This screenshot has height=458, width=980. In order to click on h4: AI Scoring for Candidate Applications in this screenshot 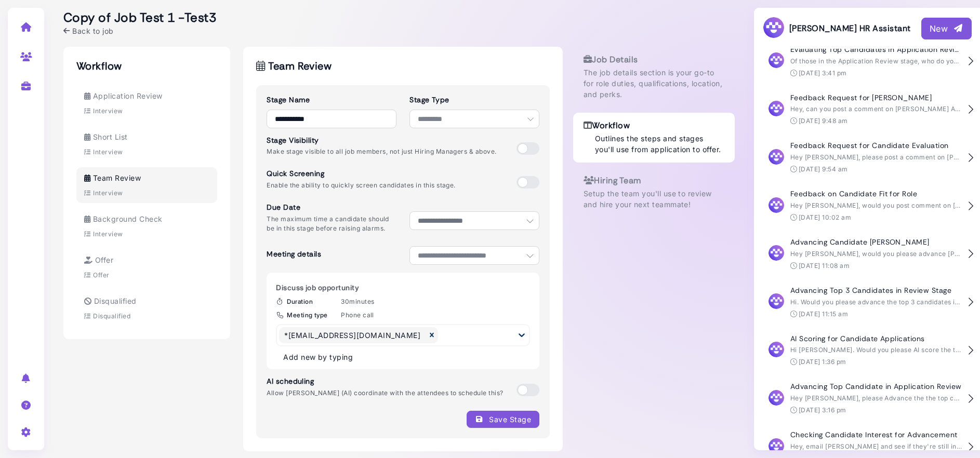, I will do `click(876, 339)`.